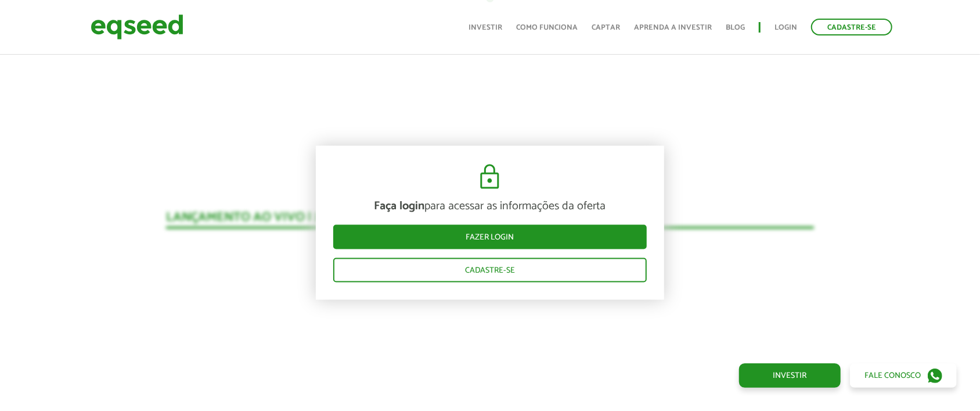  I want to click on p: para acessar as informações da oferta, so click(490, 206).